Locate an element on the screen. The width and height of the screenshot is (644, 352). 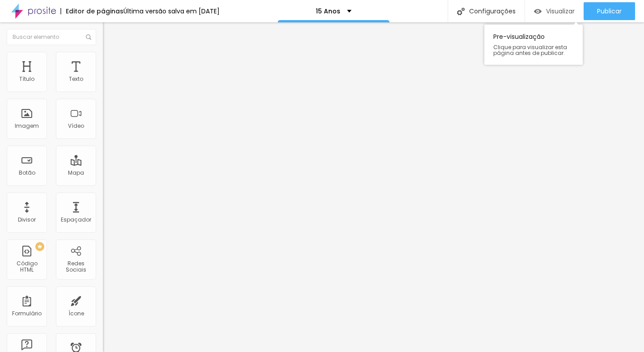
div: Código HTML is located at coordinates (26, 267).